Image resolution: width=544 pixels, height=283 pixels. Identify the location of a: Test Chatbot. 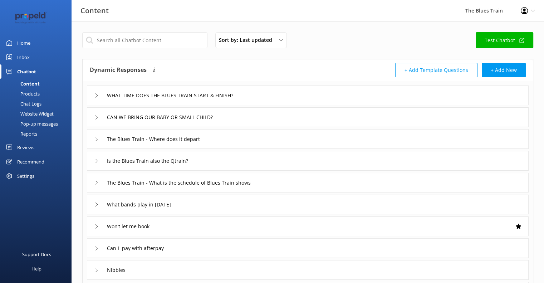
(504, 40).